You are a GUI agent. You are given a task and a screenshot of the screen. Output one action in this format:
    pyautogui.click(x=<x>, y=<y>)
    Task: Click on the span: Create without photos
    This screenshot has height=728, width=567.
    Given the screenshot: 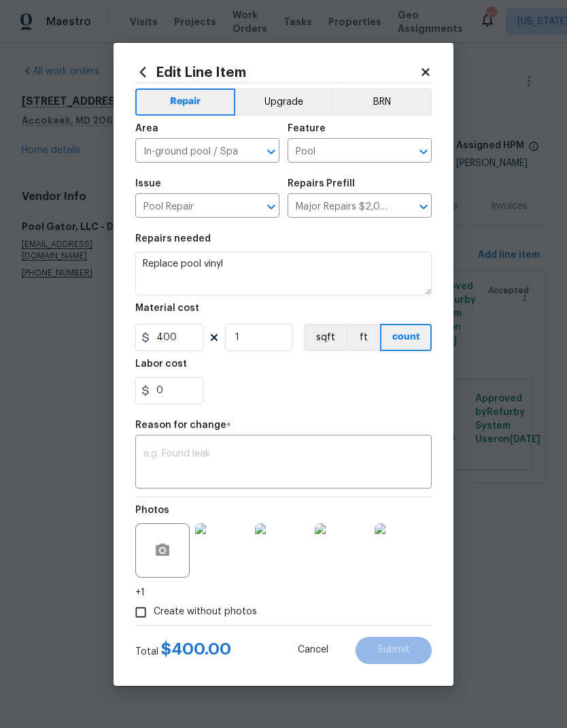 What is the action you would take?
    pyautogui.click(x=206, y=611)
    